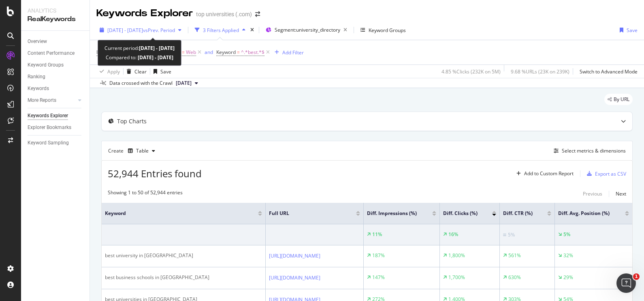 The image size is (644, 301). What do you see at coordinates (609, 72) in the screenshot?
I see `div: Switch to Advanced Mode` at bounding box center [609, 72].